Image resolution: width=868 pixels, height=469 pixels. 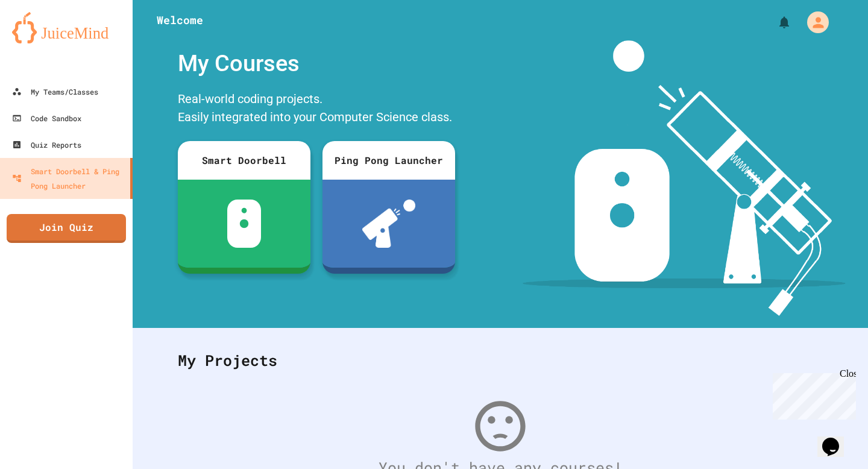 What do you see at coordinates (813, 22) in the screenshot?
I see `div: My Account` at bounding box center [813, 22].